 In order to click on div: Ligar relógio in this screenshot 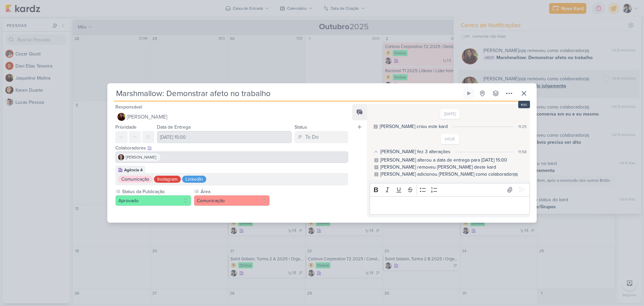, I will do `click(469, 93)`.